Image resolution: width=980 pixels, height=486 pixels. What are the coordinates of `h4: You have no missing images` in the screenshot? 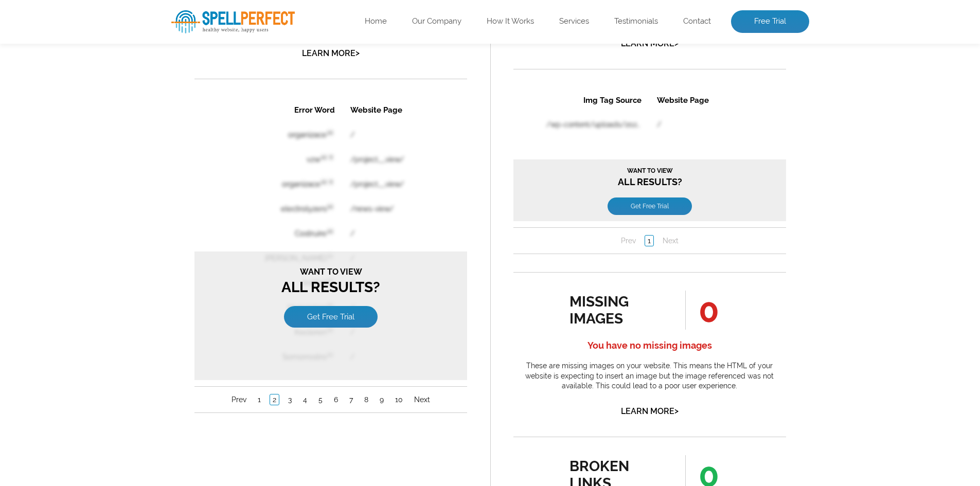 It's located at (650, 346).